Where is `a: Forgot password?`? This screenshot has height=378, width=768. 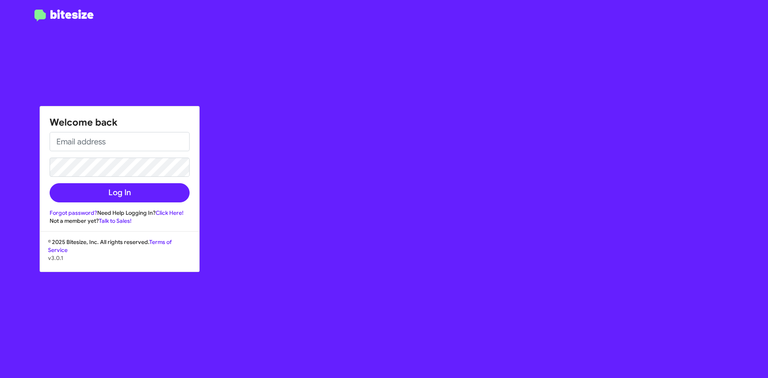
a: Forgot password? is located at coordinates (73, 213).